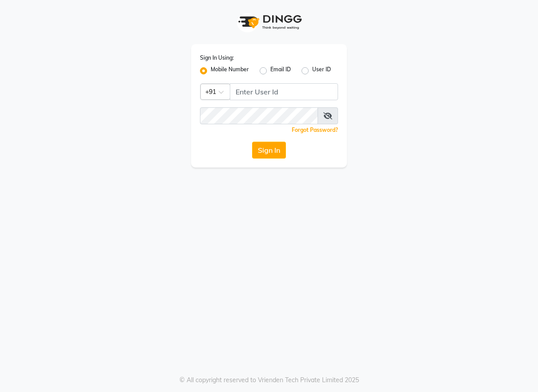 Image resolution: width=538 pixels, height=392 pixels. I want to click on label: User ID, so click(321, 71).